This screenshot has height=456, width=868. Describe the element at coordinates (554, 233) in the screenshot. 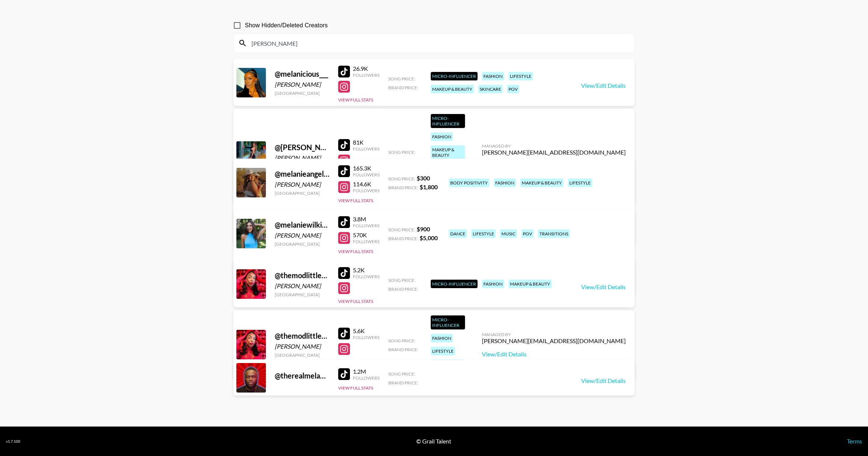

I see `div: transitions` at that location.